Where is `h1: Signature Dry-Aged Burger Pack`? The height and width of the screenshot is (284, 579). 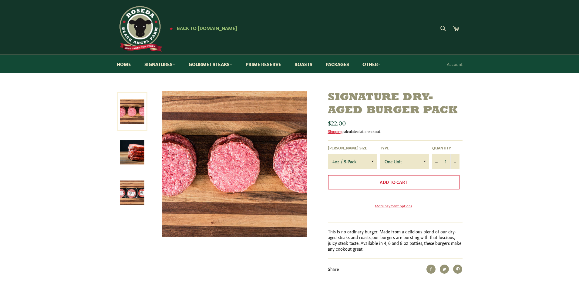 h1: Signature Dry-Aged Burger Pack is located at coordinates (395, 104).